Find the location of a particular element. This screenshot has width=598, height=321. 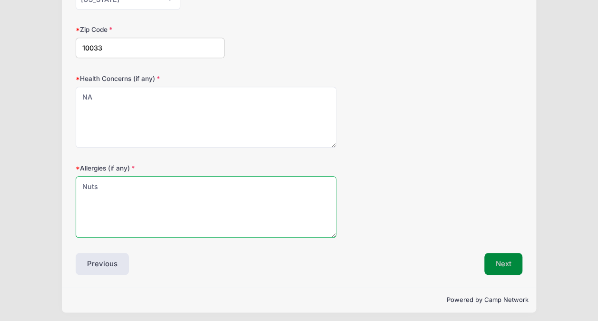

button: Next is located at coordinates (503, 263).